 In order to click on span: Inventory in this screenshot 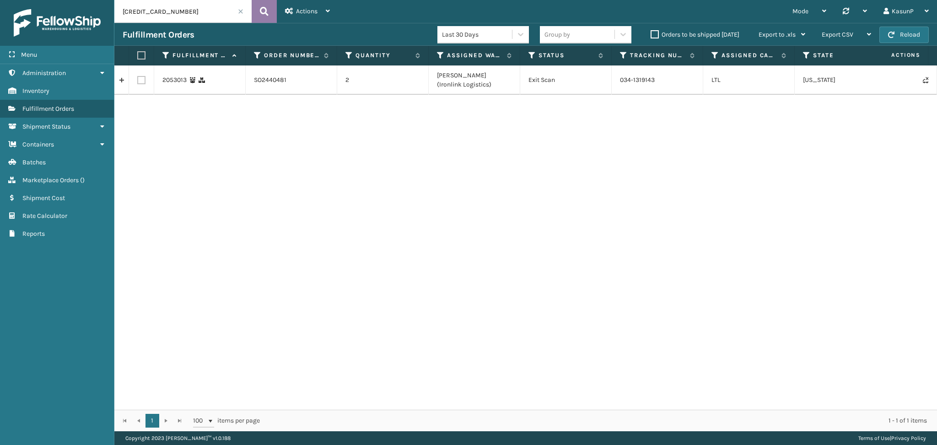, I will do `click(36, 91)`.